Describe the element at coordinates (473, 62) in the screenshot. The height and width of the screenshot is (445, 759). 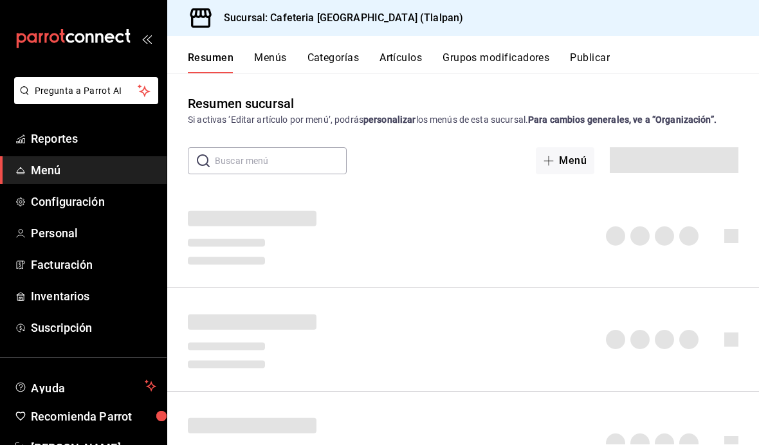
I see `div: navigation tabs` at that location.